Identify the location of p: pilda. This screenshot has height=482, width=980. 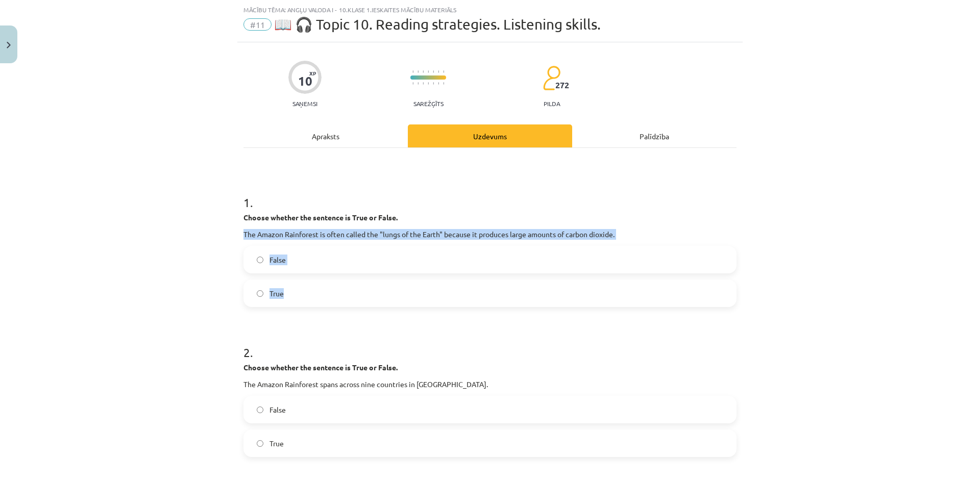
(552, 103).